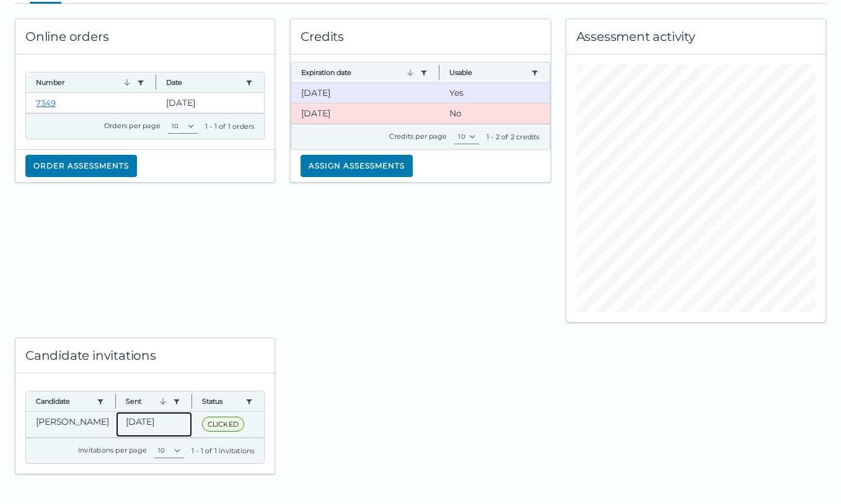 Image resolution: width=841 pixels, height=504 pixels. I want to click on div: Candidate invitations, so click(145, 356).